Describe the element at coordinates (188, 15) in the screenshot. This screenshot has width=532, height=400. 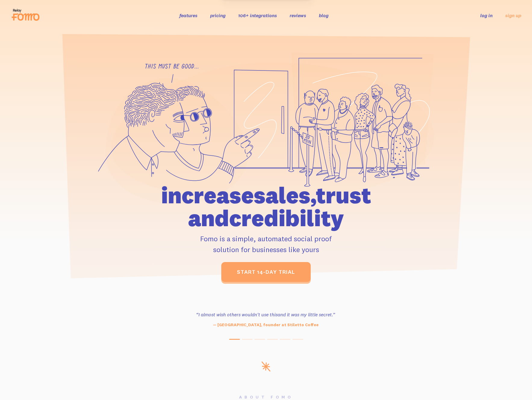
I see `a: features` at that location.